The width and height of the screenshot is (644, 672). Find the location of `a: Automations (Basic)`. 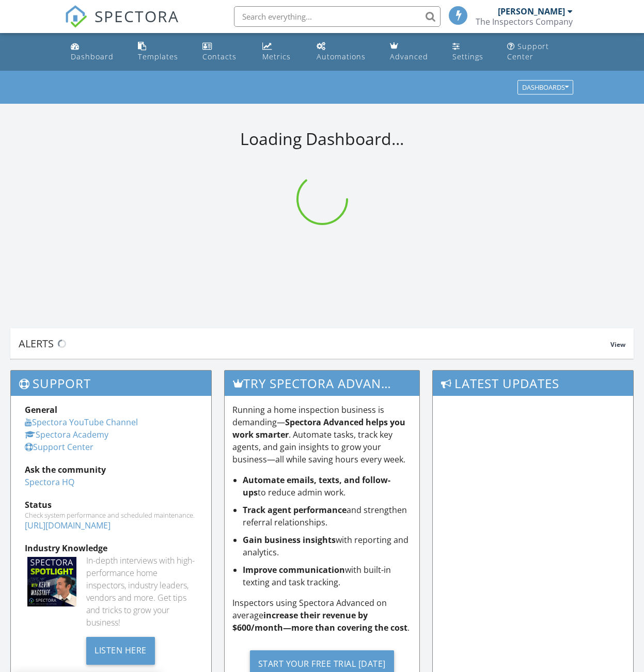

a: Automations (Basic) is located at coordinates (345, 52).